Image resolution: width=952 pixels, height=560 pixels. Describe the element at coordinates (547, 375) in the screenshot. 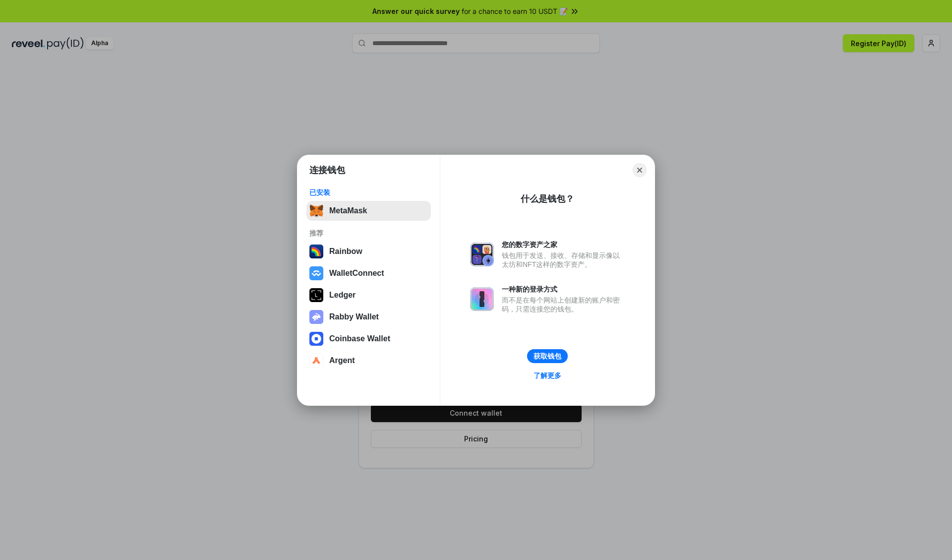

I see `a: 了解更多` at that location.